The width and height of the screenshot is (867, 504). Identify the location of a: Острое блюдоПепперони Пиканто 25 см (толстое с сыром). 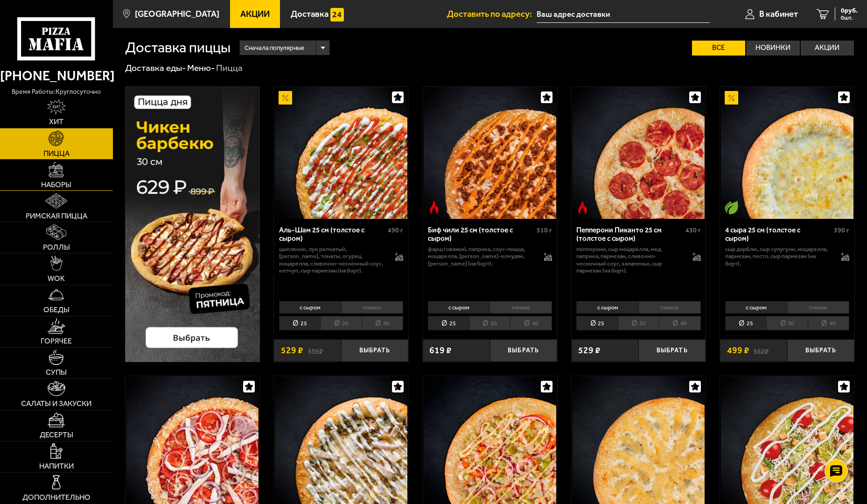
(638, 153).